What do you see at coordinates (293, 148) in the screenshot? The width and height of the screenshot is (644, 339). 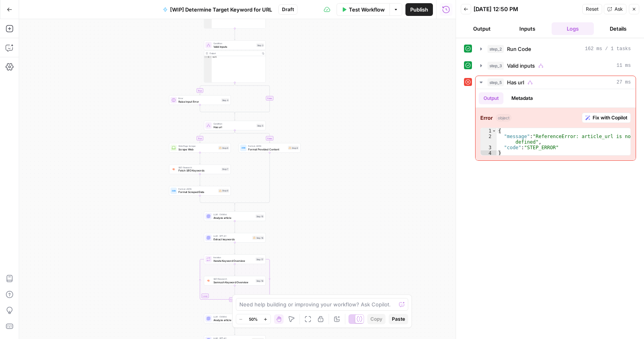 I see `div: Step 9` at bounding box center [293, 148].